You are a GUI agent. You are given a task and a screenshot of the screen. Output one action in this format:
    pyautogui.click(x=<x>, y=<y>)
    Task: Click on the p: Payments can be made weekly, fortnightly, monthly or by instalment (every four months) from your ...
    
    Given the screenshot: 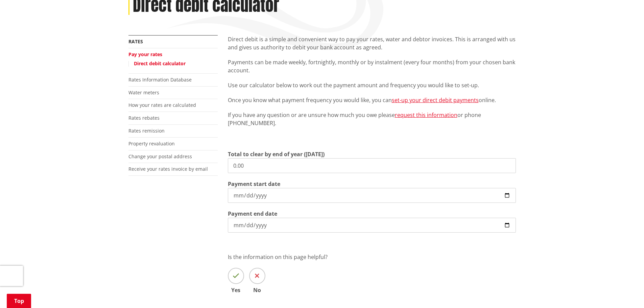 What is the action you would take?
    pyautogui.click(x=372, y=66)
    